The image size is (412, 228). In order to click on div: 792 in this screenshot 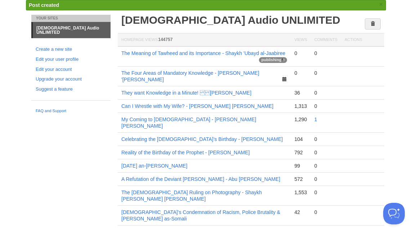, I will do `click(300, 153)`.